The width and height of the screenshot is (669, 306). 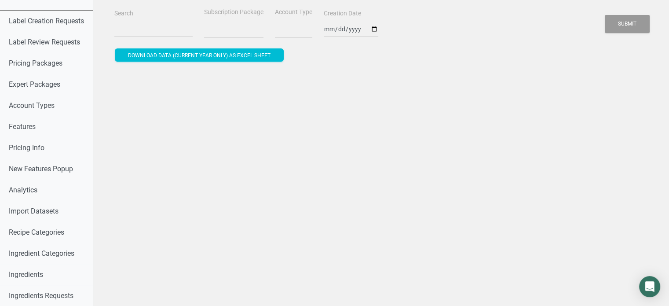 I want to click on button: Submit, so click(x=627, y=24).